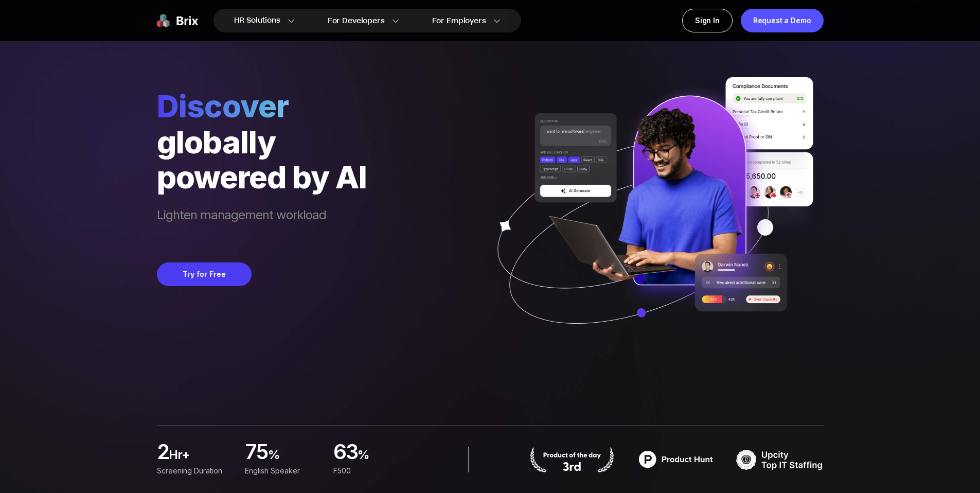 This screenshot has width=980, height=493. I want to click on span: Lighten management workload, so click(262, 225).